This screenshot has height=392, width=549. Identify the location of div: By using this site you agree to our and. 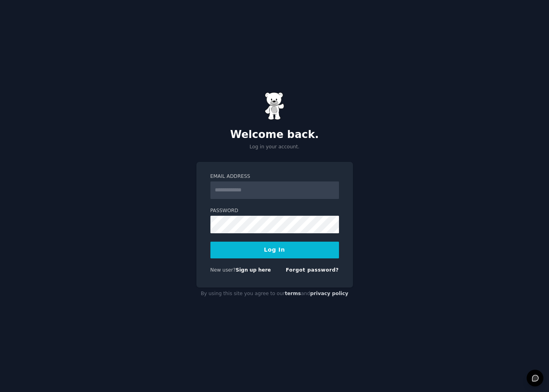
(275, 294).